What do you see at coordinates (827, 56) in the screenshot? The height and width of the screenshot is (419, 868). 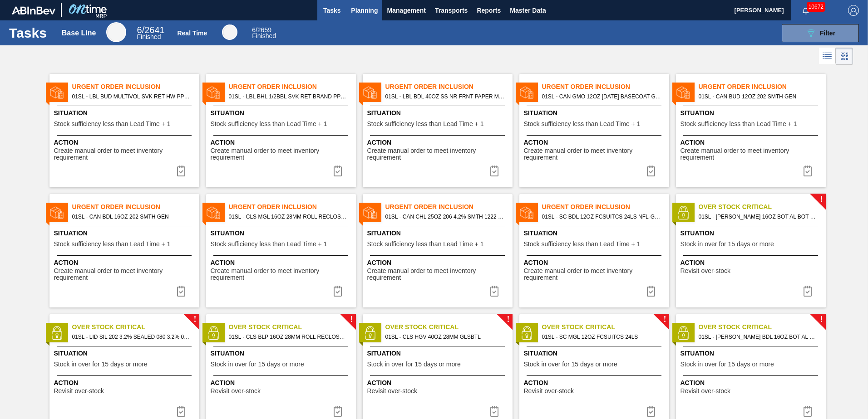 I see `div: List Vision` at bounding box center [827, 56].